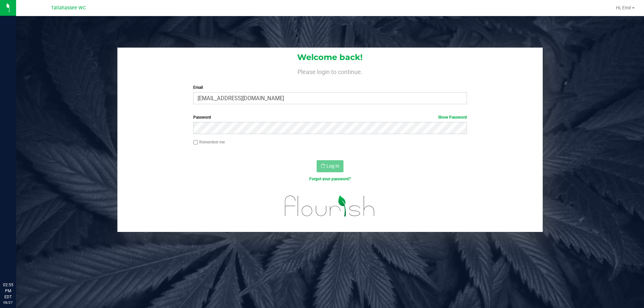  What do you see at coordinates (624, 7) in the screenshot?
I see `span: Hi, Emi!` at bounding box center [624, 7].